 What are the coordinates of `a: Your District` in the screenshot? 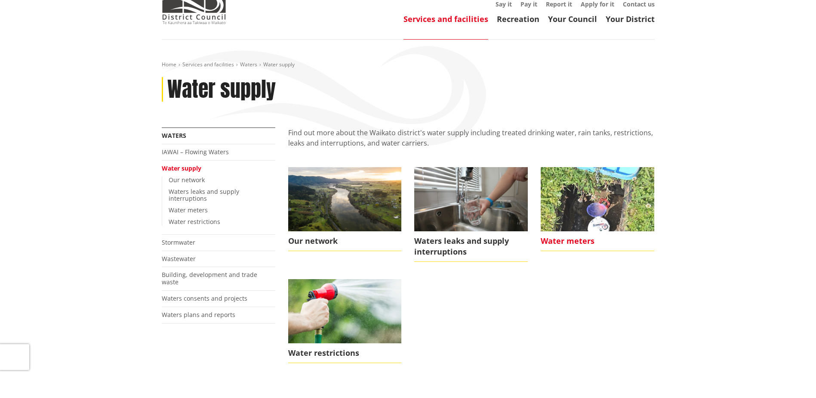 It's located at (630, 19).